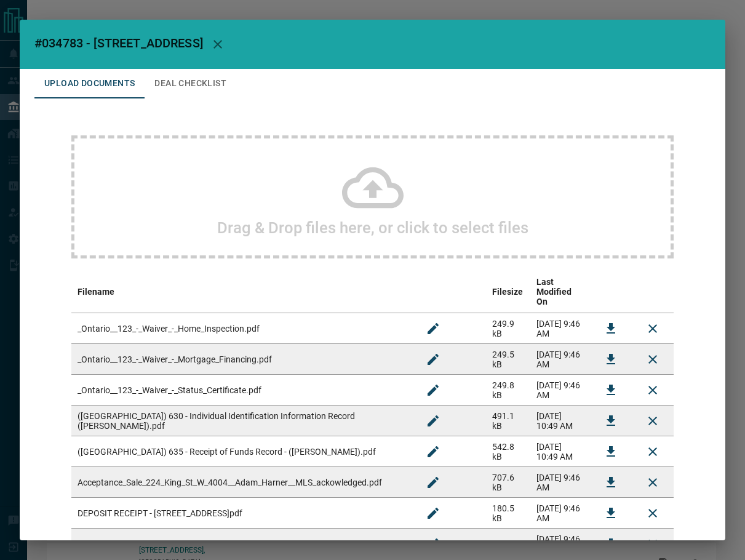  I want to click on td: 249.8 kB, so click(509, 390).